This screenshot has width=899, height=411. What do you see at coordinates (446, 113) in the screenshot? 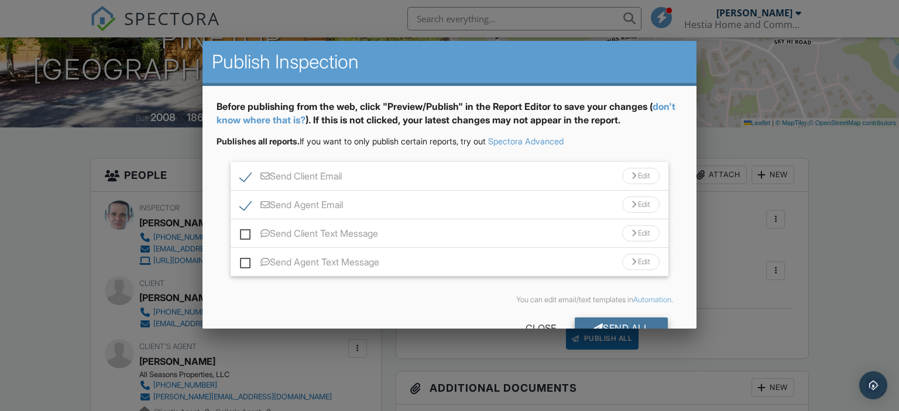
I see `a: don't know where that is?` at bounding box center [446, 113].